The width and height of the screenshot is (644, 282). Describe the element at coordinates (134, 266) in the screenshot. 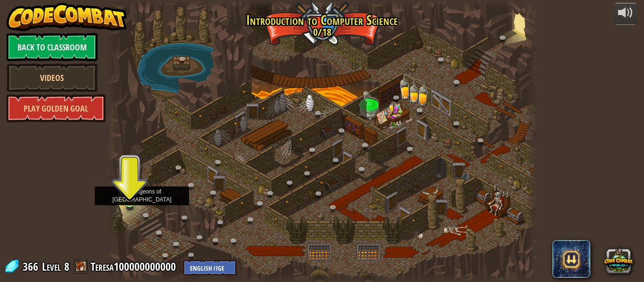

I see `a: Teresa100000000000` at that location.